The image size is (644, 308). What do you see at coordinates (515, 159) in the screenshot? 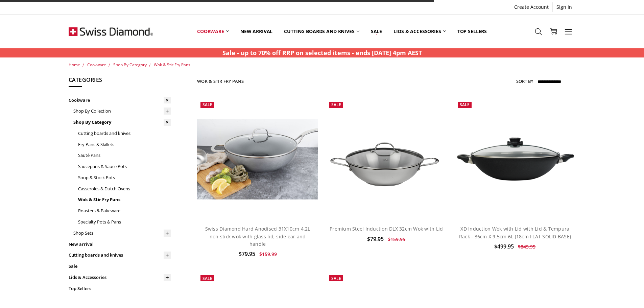
I see `img: XD Induction Wok with Lid with Lid & Tempura Rack - 36cm X 9.5cm 6L (18cm FLAT SOLID BASE)` at bounding box center [515, 159].